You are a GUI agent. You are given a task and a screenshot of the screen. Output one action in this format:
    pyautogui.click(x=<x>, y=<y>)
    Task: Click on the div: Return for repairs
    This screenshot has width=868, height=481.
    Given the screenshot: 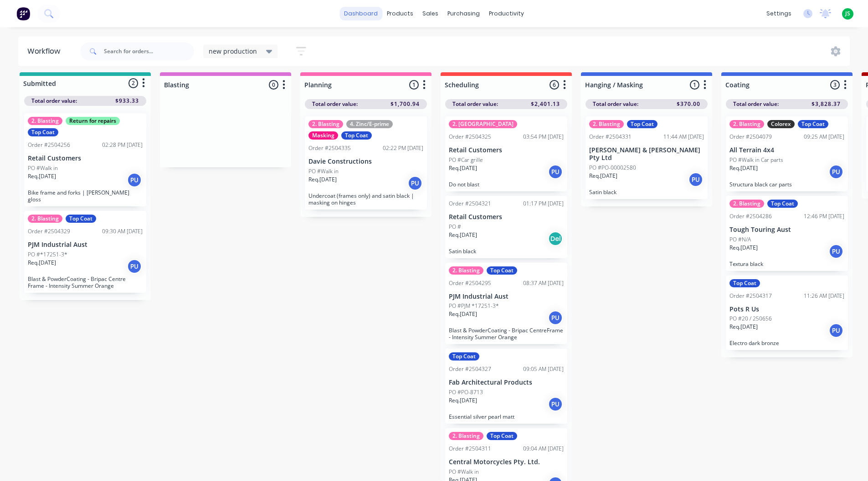 What is the action you would take?
    pyautogui.click(x=92, y=121)
    